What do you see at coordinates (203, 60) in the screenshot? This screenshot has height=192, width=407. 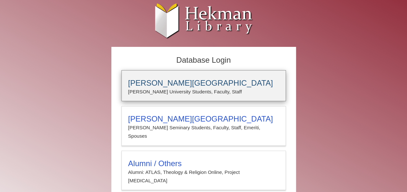 I see `h2: Database Login` at bounding box center [203, 60].